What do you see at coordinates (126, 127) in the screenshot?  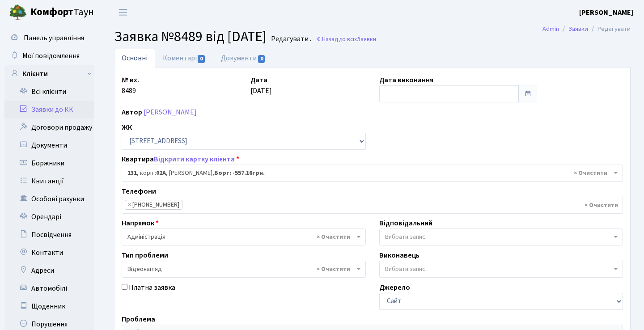 I see `label: ЖК` at bounding box center [126, 127].